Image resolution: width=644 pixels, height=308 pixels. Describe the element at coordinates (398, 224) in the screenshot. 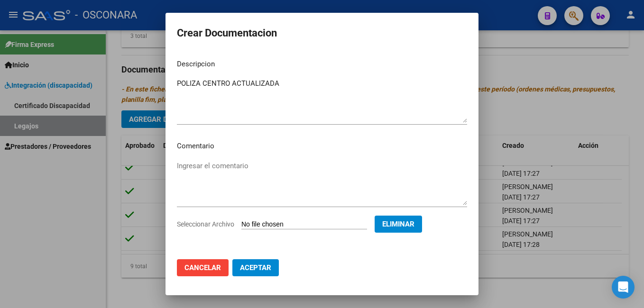

I see `span: Eliminar` at that location.